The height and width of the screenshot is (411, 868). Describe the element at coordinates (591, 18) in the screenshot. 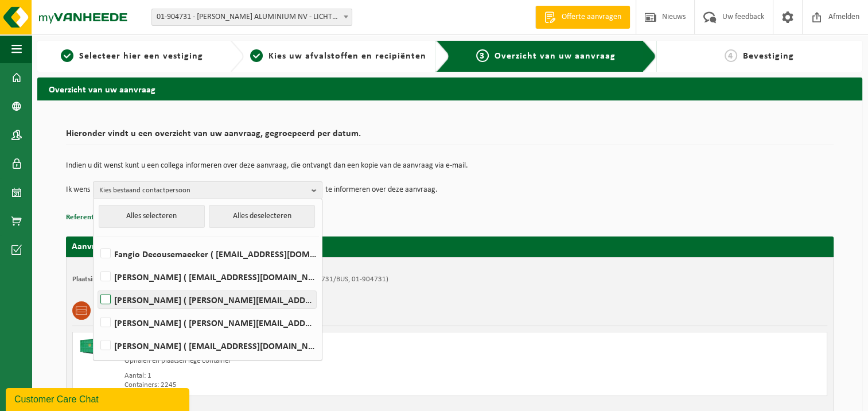

I see `span: Offerte aanvragen` at that location.